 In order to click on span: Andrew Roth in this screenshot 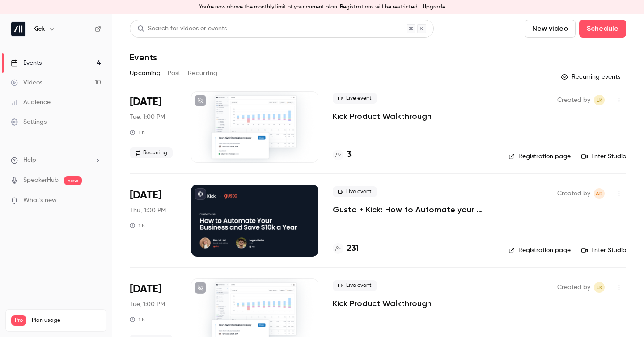, I will do `click(599, 194)`.